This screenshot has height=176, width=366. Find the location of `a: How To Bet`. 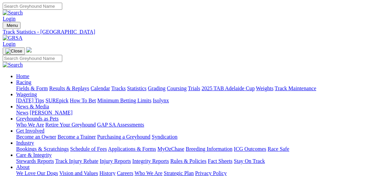

a: How To Bet is located at coordinates (83, 100).